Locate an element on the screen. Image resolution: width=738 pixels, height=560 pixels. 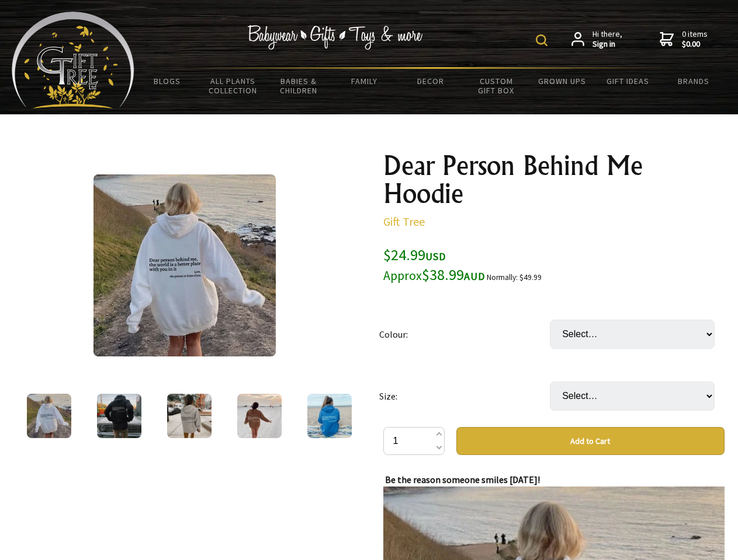
a: 0 items$0.00 is located at coordinates (683, 39).